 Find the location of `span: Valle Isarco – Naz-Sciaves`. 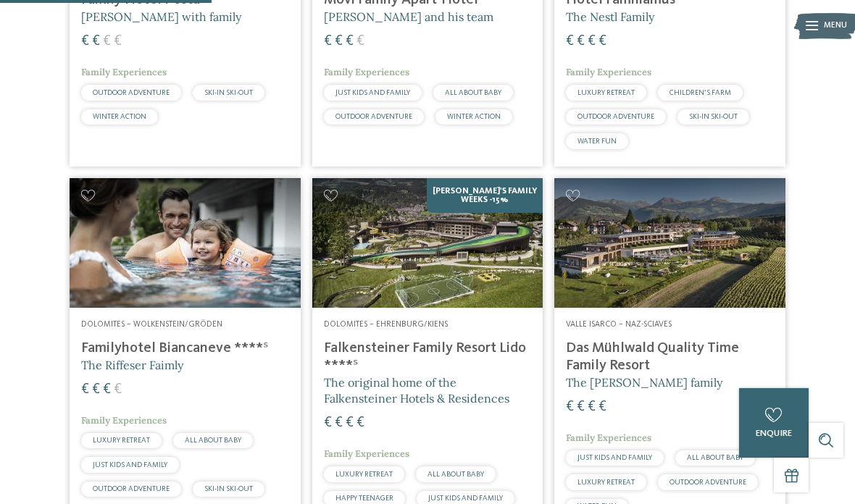

span: Valle Isarco – Naz-Sciaves is located at coordinates (619, 324).